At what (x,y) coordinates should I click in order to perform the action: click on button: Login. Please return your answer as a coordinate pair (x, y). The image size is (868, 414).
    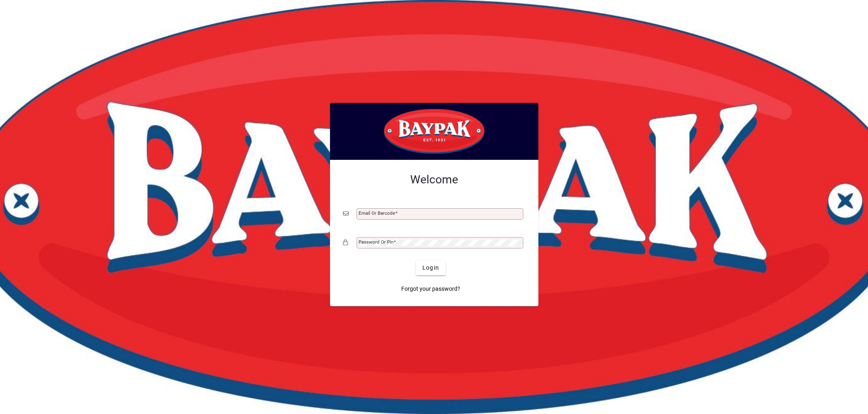
    Looking at the image, I should click on (430, 268).